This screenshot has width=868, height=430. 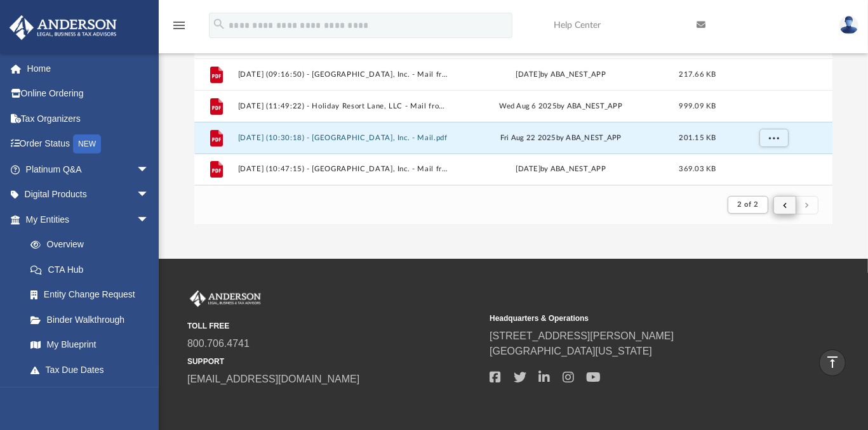 What do you see at coordinates (833, 362) in the screenshot?
I see `i: vertical_align_top` at bounding box center [833, 362].